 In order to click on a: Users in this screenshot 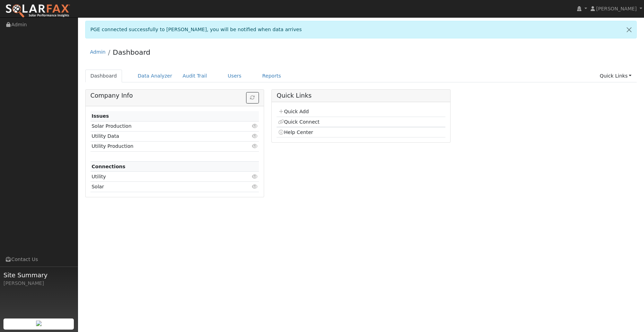, I will do `click(235, 76)`.